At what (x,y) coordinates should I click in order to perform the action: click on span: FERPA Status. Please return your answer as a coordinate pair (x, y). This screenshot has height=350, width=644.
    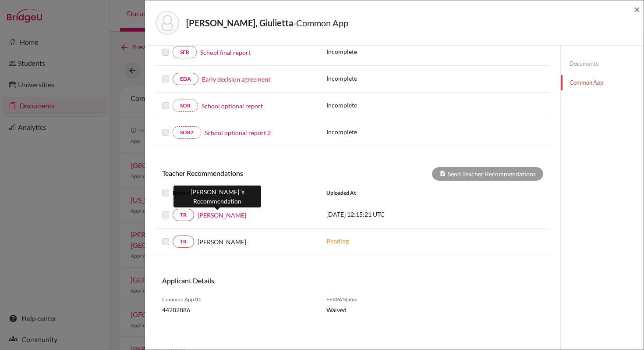
    Looking at the image, I should click on (369, 299).